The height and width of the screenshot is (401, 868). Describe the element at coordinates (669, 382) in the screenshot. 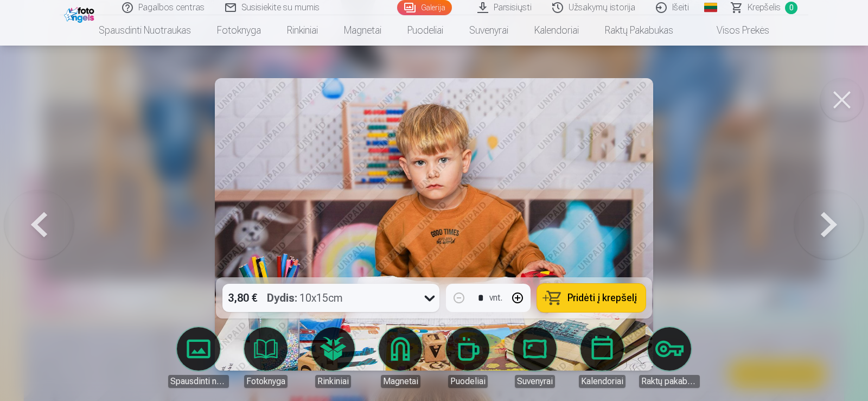

I see `div: Raktų pakabukas` at that location.